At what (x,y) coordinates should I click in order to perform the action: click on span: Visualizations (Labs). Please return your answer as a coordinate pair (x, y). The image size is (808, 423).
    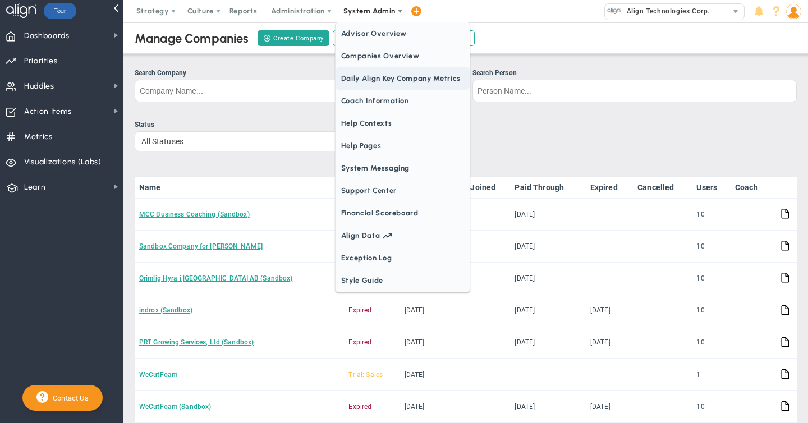
    Looking at the image, I should click on (63, 162).